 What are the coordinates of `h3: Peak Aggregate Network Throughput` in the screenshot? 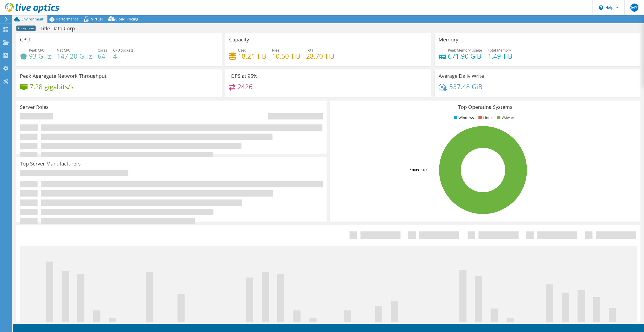 It's located at (63, 76).